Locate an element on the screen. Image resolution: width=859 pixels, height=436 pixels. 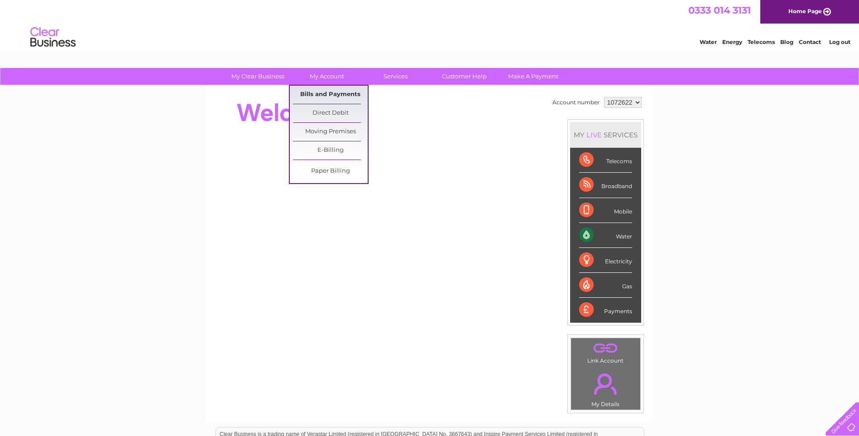
td: Link Account is located at coordinates (606, 352).